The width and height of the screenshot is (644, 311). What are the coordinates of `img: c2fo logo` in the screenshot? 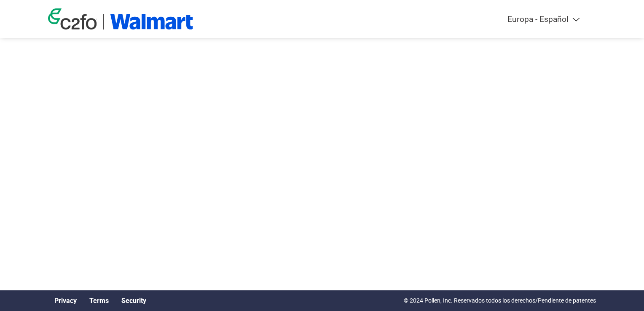 It's located at (73, 19).